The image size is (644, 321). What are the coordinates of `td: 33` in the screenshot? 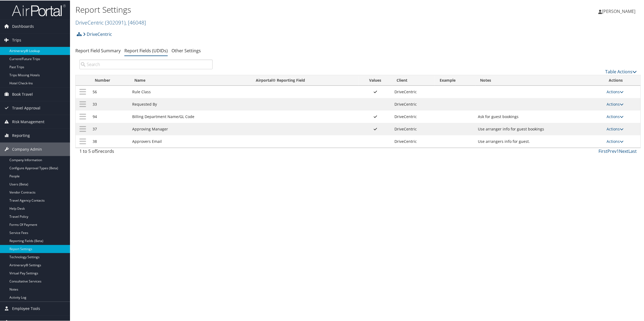 It's located at (110, 104).